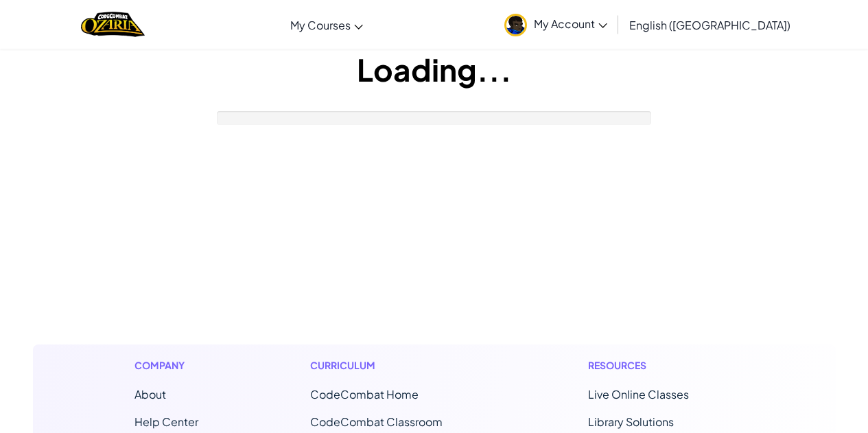 The height and width of the screenshot is (433, 868). Describe the element at coordinates (570, 24) in the screenshot. I see `span: My Account` at that location.